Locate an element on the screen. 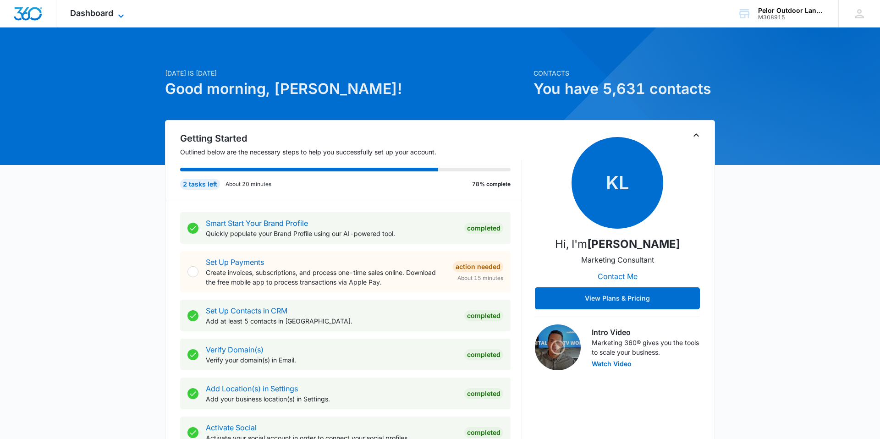 The height and width of the screenshot is (439, 880). p: 78% complete is located at coordinates (491, 184).